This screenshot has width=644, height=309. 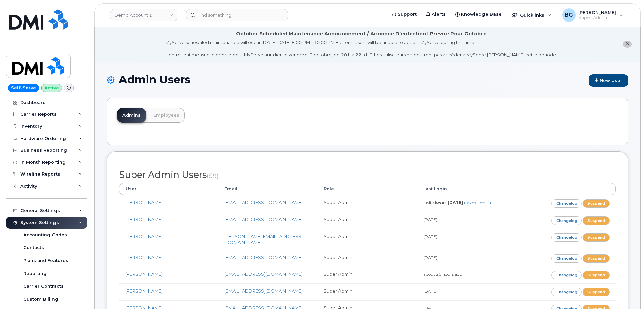 What do you see at coordinates (132, 115) in the screenshot?
I see `a: Admins` at bounding box center [132, 115].